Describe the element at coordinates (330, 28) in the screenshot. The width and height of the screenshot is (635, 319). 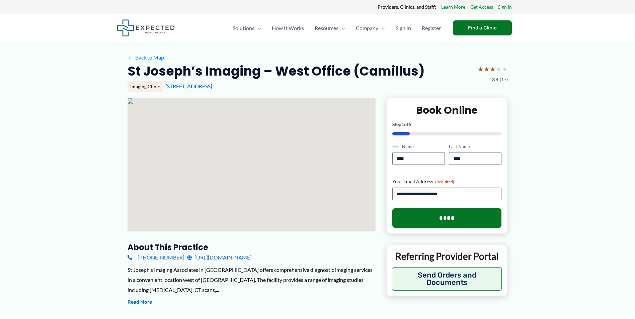
I see `a: ResourcesMenu Toggle` at that location.